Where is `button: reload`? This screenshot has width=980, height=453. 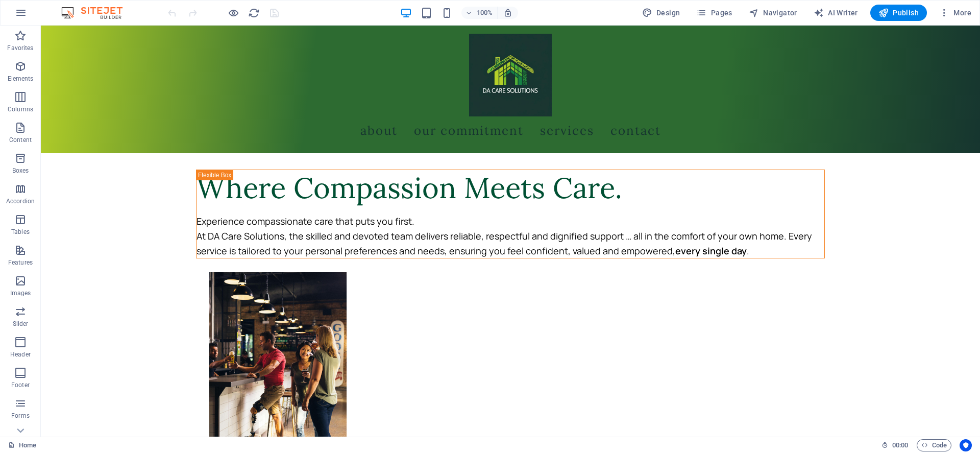 button: reload is located at coordinates (254, 13).